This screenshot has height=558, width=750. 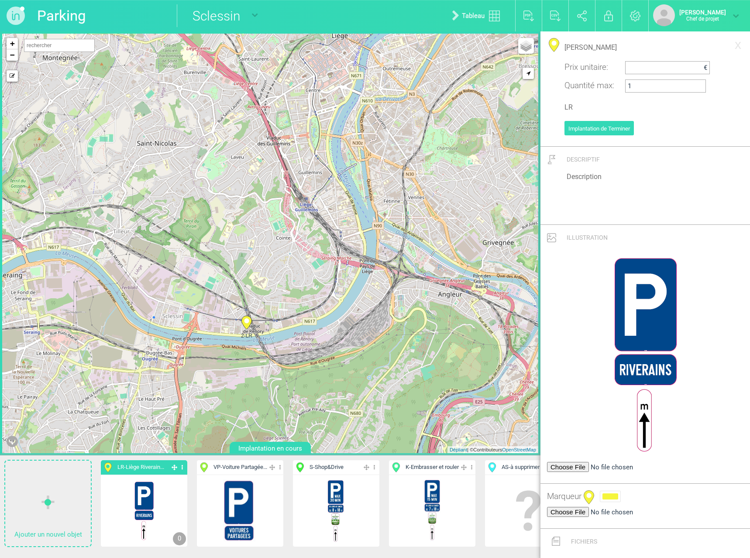 I want to click on font: LR, so click(x=120, y=467).